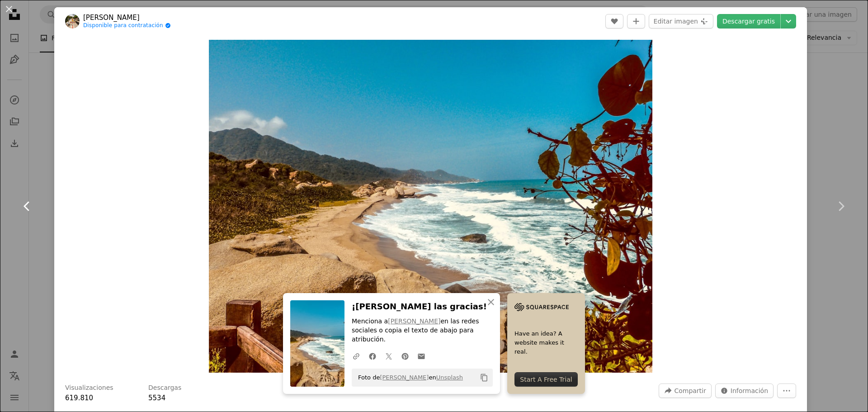 This screenshot has width=868, height=412. What do you see at coordinates (449, 377) in the screenshot?
I see `a: Unsplash` at bounding box center [449, 377].